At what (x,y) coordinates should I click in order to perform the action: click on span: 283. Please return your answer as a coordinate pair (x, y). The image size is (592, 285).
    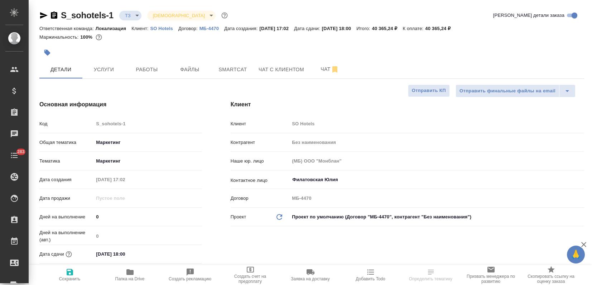
    Looking at the image, I should click on (21, 152).